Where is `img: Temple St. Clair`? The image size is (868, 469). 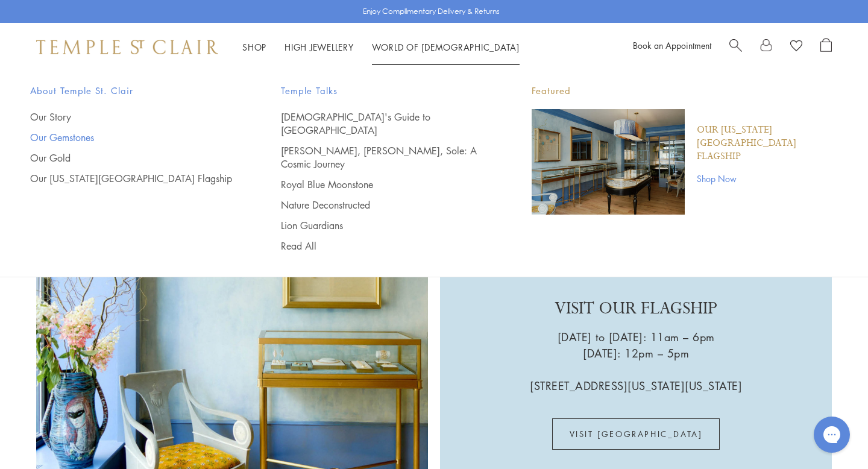
img: Temple St. Clair is located at coordinates (127, 47).